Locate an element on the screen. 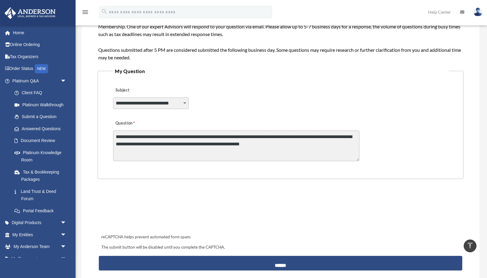 The width and height of the screenshot is (487, 278). a: My Entitiesarrow_drop_down is located at coordinates (40, 234).